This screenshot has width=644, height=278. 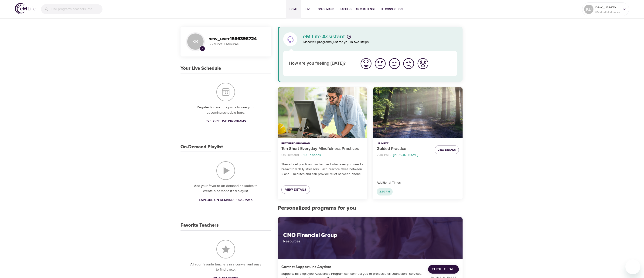 I want to click on input: Find programs, teachers, etc..., so click(x=77, y=9).